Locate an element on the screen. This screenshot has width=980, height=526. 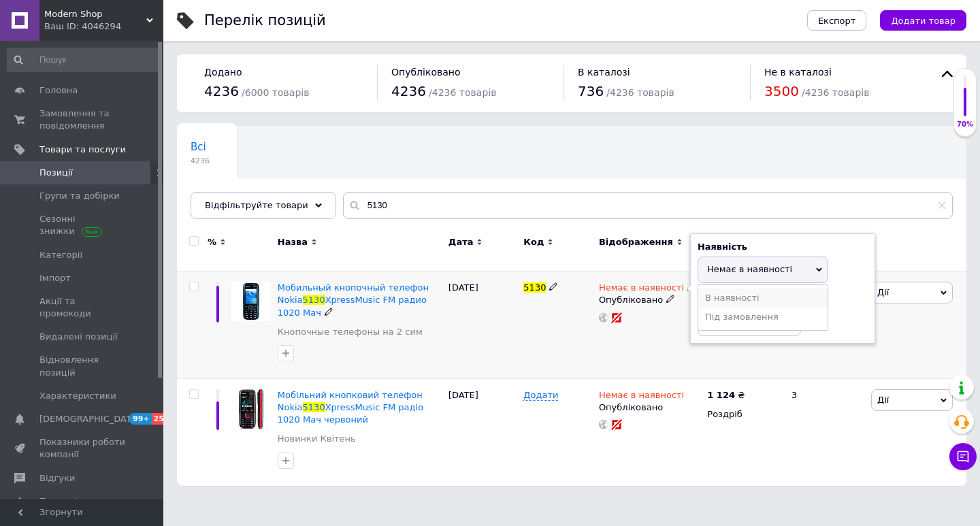
span: Відображення is located at coordinates (636, 243).